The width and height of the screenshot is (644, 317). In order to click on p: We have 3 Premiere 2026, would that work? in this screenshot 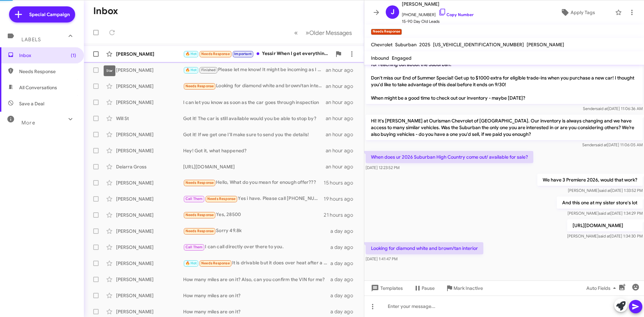, I will do `click(590, 179)`.